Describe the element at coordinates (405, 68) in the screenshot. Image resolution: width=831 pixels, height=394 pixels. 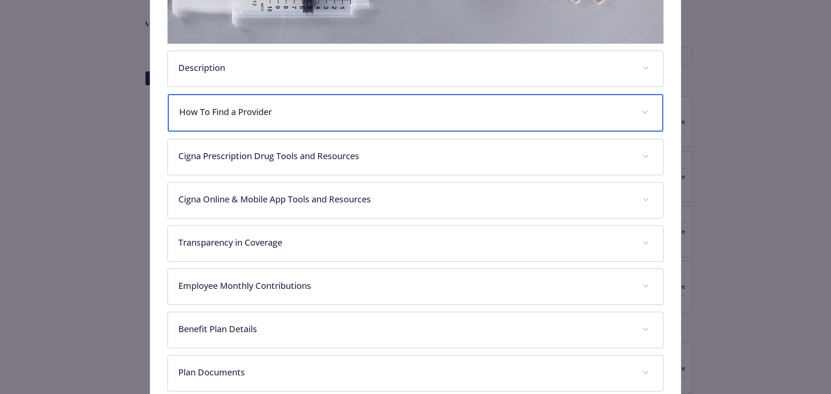
I see `p: Description` at that location.